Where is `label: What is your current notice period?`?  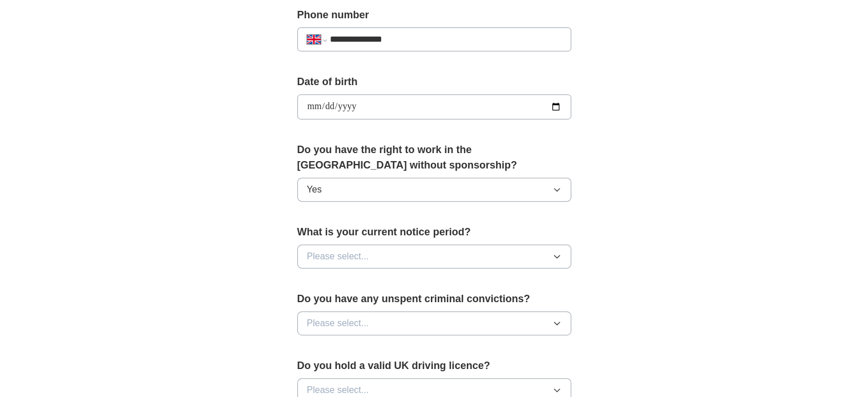
label: What is your current notice period? is located at coordinates (434, 232).